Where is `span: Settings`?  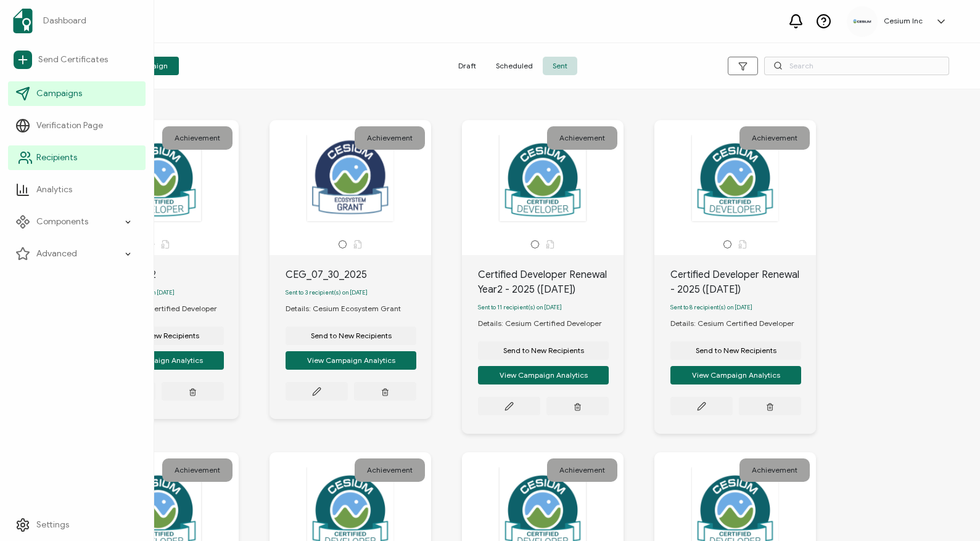 span: Settings is located at coordinates (53, 524).